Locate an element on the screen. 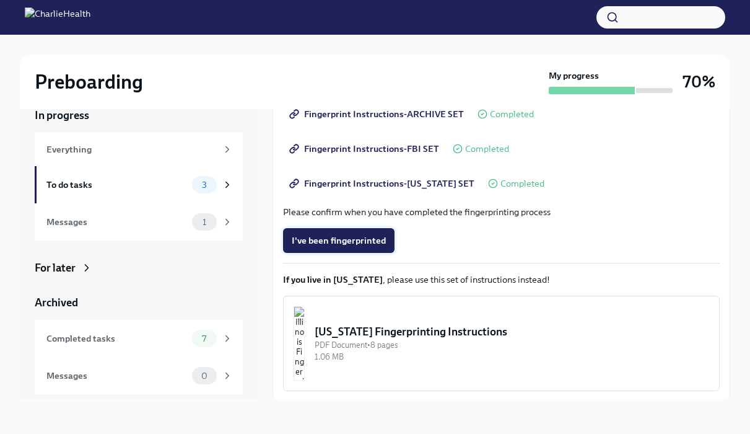 The image size is (750, 434). span: 1 is located at coordinates (205, 222).